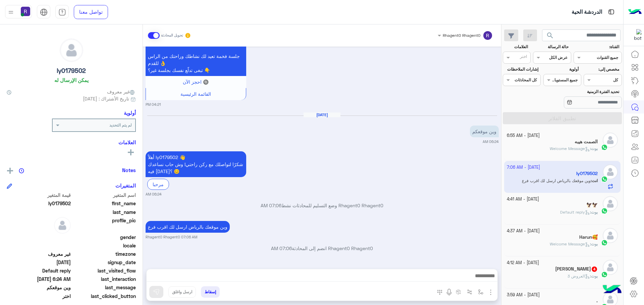 The width and height of the screenshot is (644, 305). Describe the element at coordinates (322, 248) in the screenshot. I see `p: Rhagent0 Rhagent0 انضم إلى المحادثة` at that location.